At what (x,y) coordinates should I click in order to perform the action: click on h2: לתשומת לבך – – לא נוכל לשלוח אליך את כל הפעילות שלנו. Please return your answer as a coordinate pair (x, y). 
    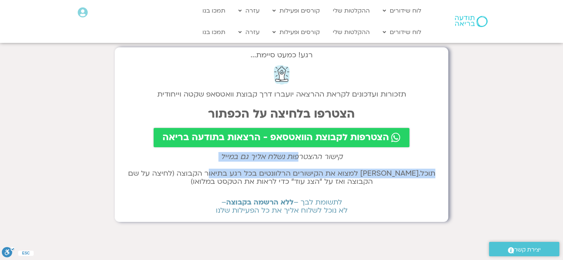
    Looking at the image, I should click on (281, 207).